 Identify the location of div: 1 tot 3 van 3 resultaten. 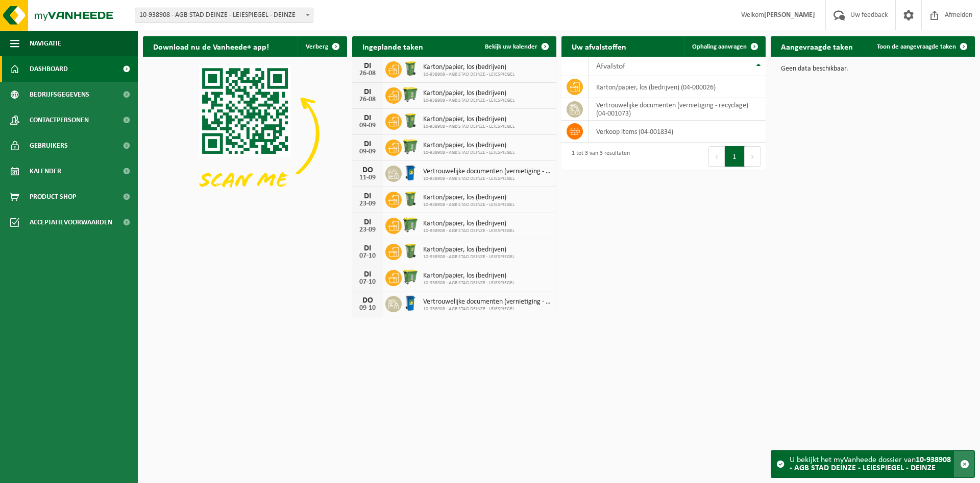
(598, 157).